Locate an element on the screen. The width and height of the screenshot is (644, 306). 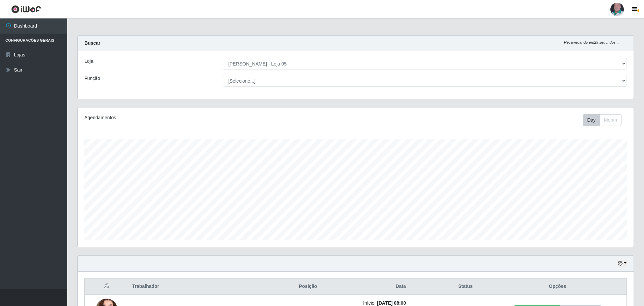
th: Opções is located at coordinates (557, 287).